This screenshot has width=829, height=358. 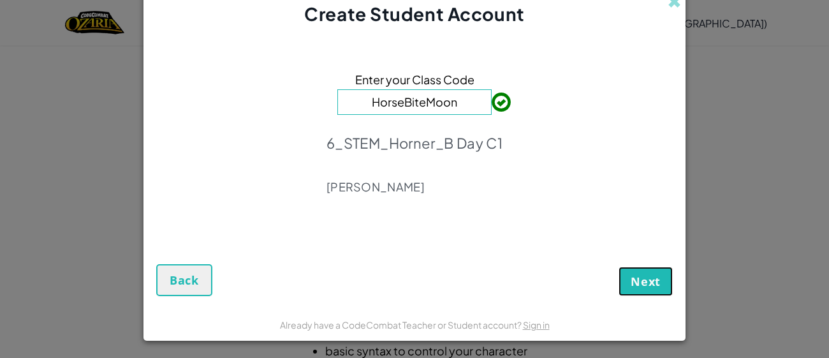 What do you see at coordinates (414, 13) in the screenshot?
I see `span: Create Student Account` at bounding box center [414, 13].